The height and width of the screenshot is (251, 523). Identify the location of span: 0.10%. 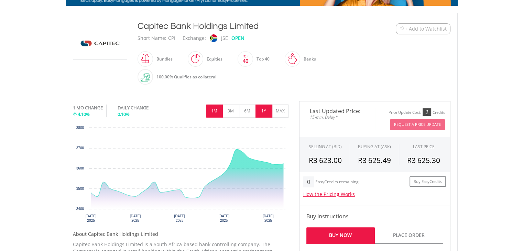
(123, 114).